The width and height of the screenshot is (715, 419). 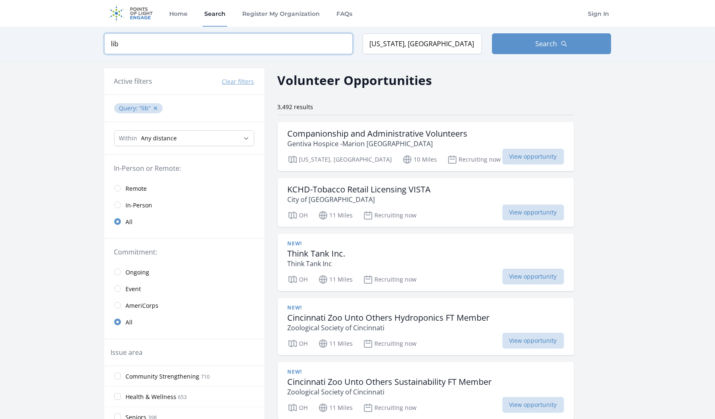 I want to click on a: Ongoing, so click(x=184, y=272).